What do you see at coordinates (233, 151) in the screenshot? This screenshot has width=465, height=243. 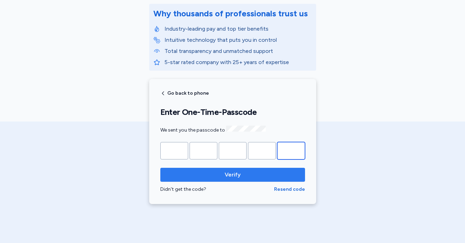 I see `input: Please enter OTP character 3` at bounding box center [233, 151].